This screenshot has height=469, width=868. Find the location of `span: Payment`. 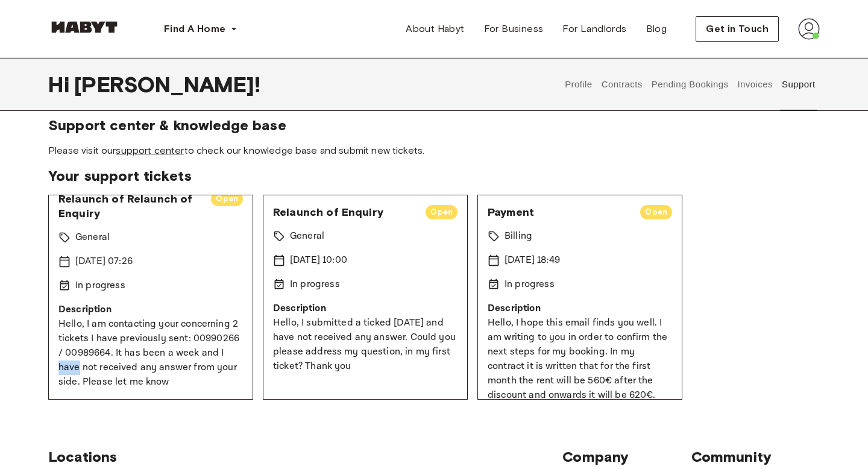

span: Payment is located at coordinates (559, 212).